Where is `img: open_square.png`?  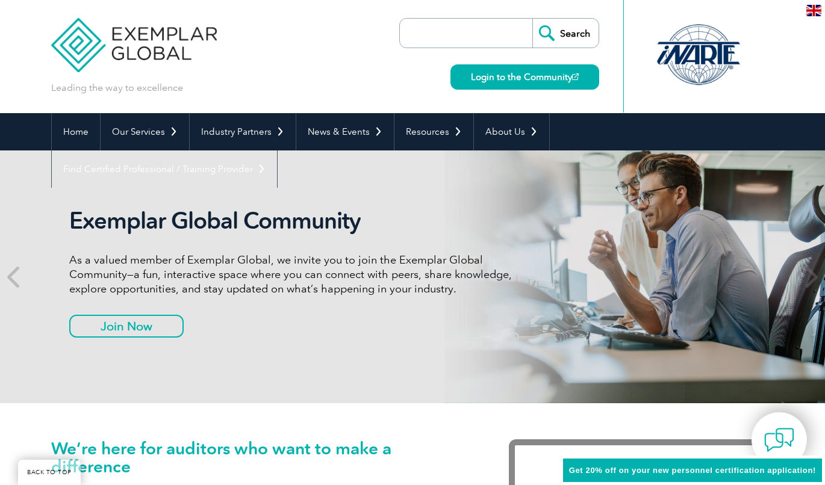 img: open_square.png is located at coordinates (575, 76).